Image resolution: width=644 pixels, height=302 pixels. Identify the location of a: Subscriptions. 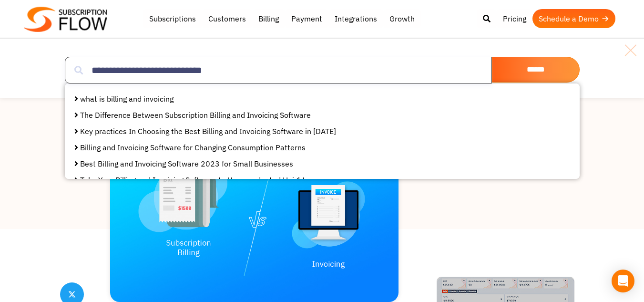
(172, 18).